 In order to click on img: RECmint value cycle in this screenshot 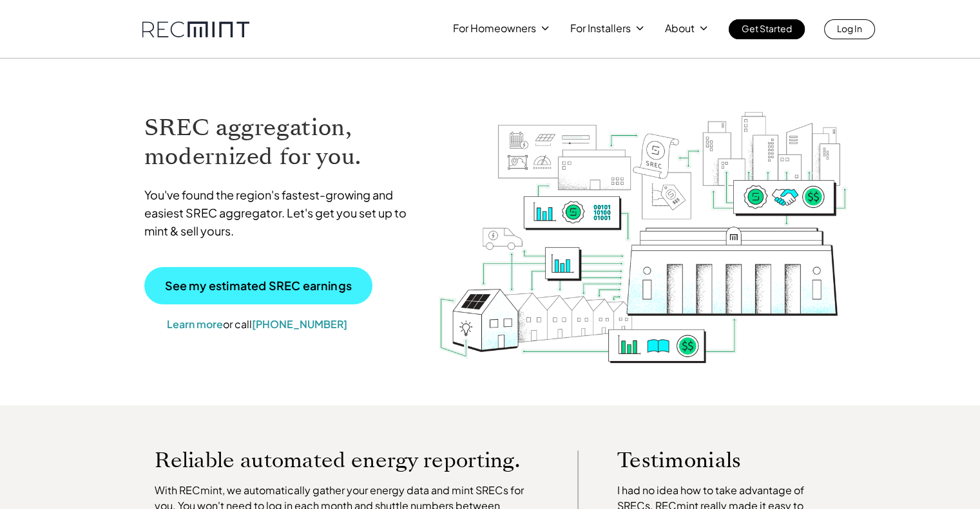, I will do `click(642, 222)`.